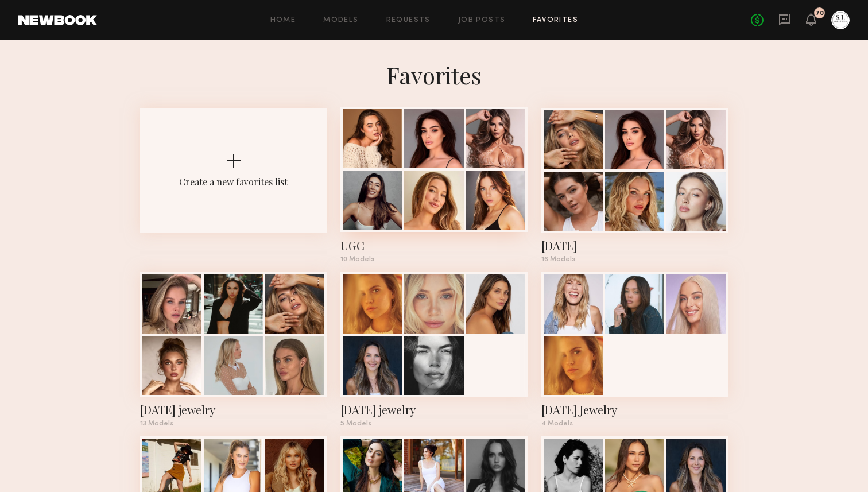 This screenshot has width=868, height=492. Describe the element at coordinates (233, 181) in the screenshot. I see `div: Create a new favorites list` at that location.